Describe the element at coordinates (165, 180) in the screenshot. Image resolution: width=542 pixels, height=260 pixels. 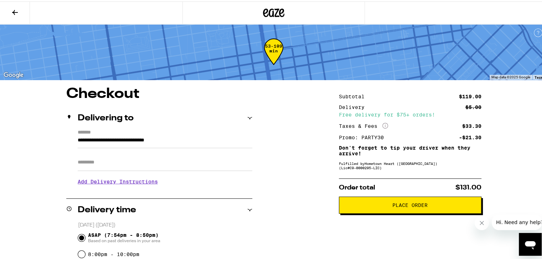
I see `h3: Add Delivery Instructions` at that location.